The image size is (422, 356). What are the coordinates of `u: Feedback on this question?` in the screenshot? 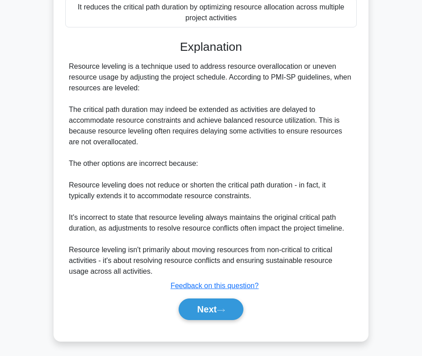 It's located at (214, 286).